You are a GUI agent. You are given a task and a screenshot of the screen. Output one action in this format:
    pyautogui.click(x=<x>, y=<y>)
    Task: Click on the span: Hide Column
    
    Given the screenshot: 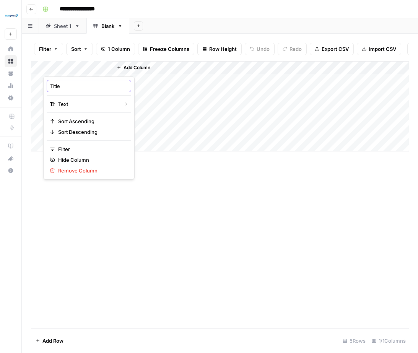 What is the action you would take?
    pyautogui.click(x=91, y=160)
    